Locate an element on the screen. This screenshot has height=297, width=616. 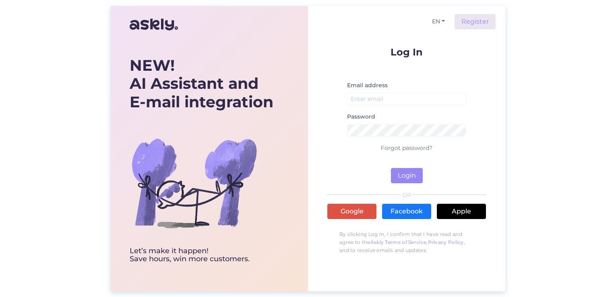
a: Privacy Policy is located at coordinates (446, 242).